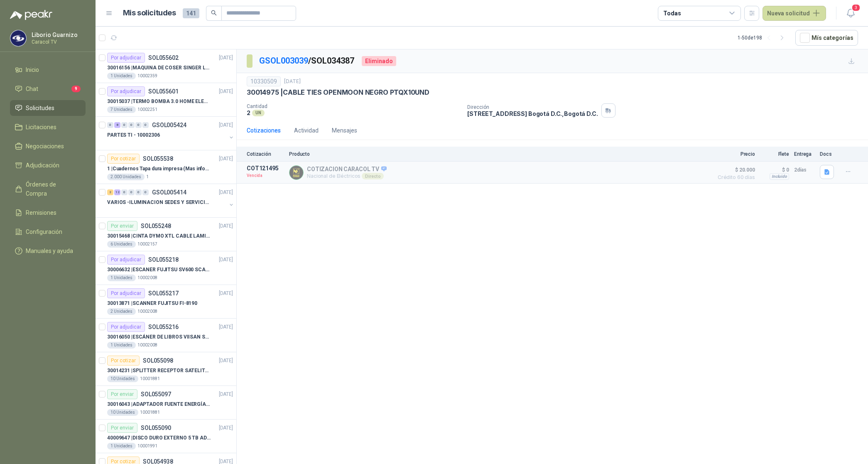 The height and width of the screenshot is (464, 868). What do you see at coordinates (158, 101) in the screenshot?
I see `p: 30015037 | TERMO BOMBA 3.0 HOME ELEMENTS ACERO INOX` at bounding box center [158, 101].